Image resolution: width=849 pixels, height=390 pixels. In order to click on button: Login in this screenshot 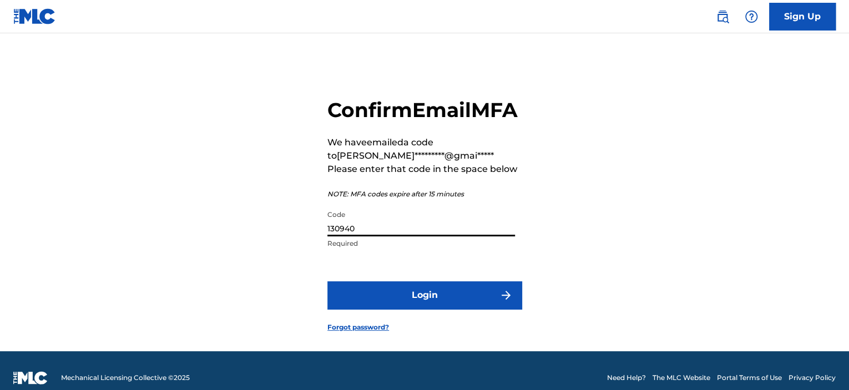, I will do `click(424, 295)`.